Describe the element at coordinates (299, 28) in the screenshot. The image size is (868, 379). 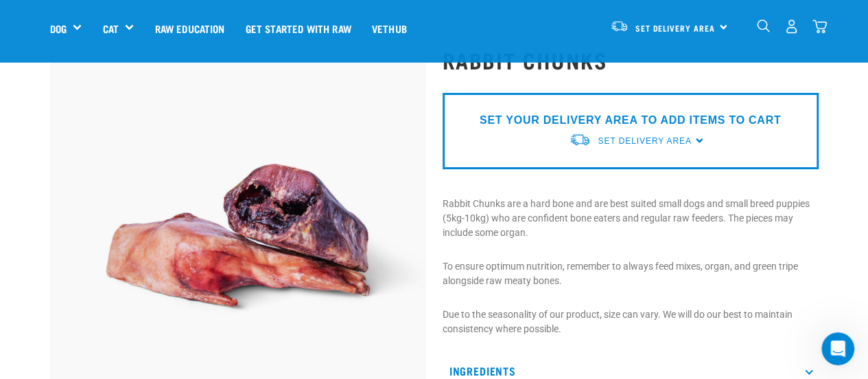
I see `a: Get started with Raw` at that location.